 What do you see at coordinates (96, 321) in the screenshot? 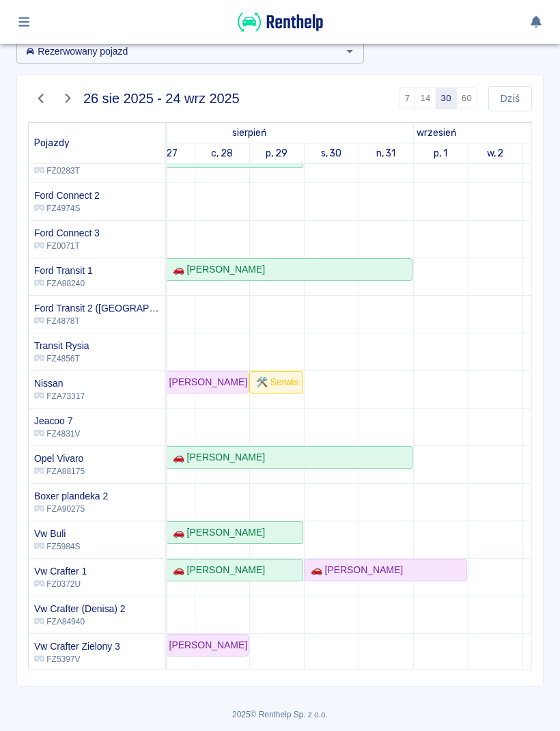
I see `p: FZ4878T` at bounding box center [96, 321].